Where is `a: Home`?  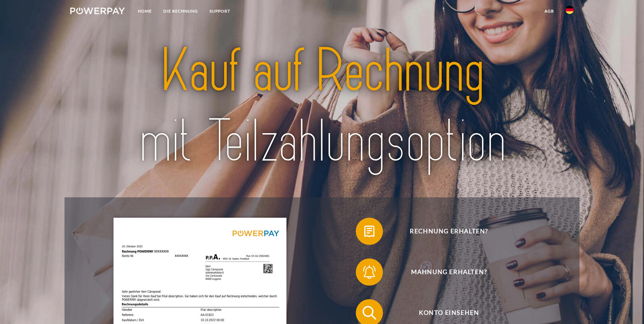
a: Home is located at coordinates (145, 11).